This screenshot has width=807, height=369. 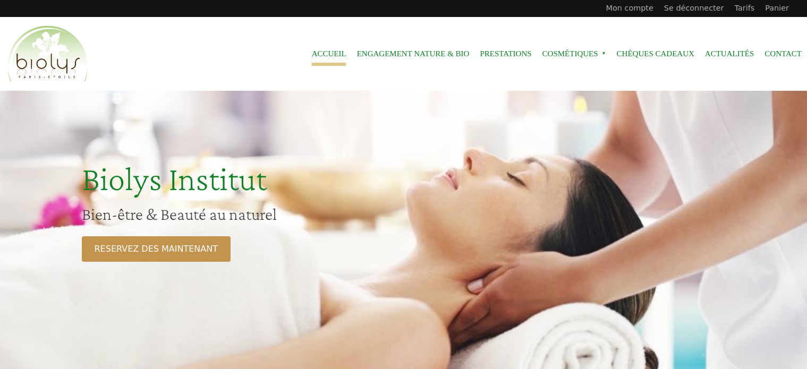 I want to click on a: Actualités, so click(x=729, y=54).